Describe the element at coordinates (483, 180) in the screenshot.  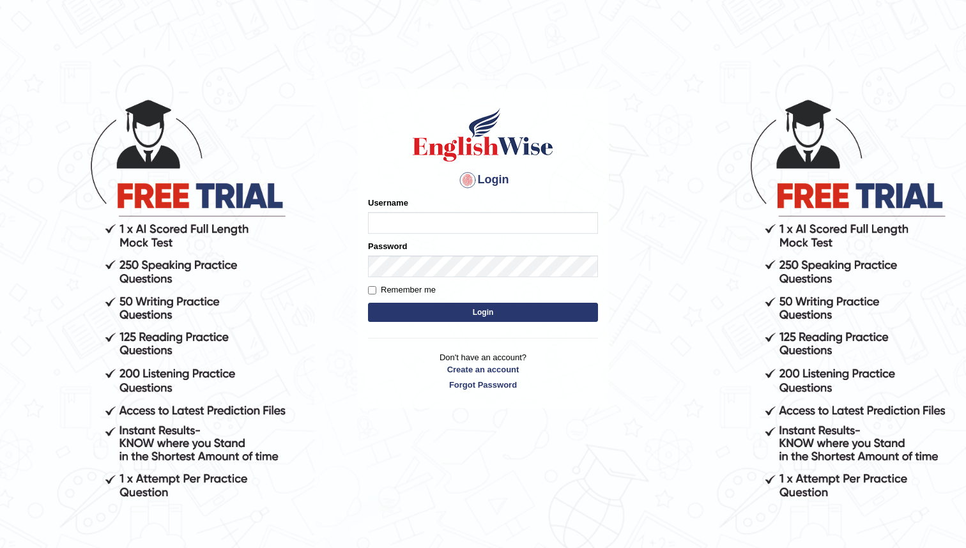
I see `h4: Login` at that location.